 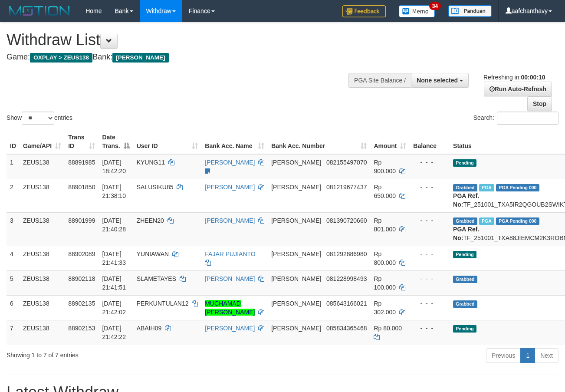 What do you see at coordinates (13, 258) in the screenshot?
I see `td: 4` at bounding box center [13, 258].